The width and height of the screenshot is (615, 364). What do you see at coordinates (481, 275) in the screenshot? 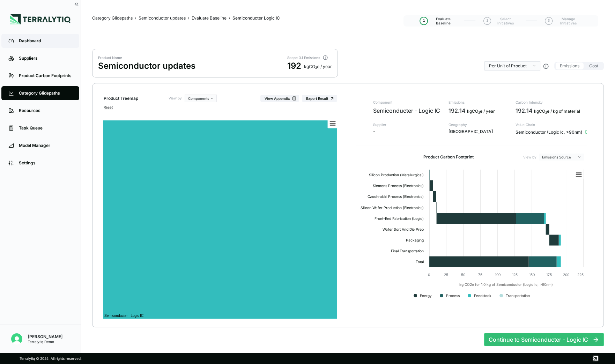
I see `text: 75` at bounding box center [481, 275].